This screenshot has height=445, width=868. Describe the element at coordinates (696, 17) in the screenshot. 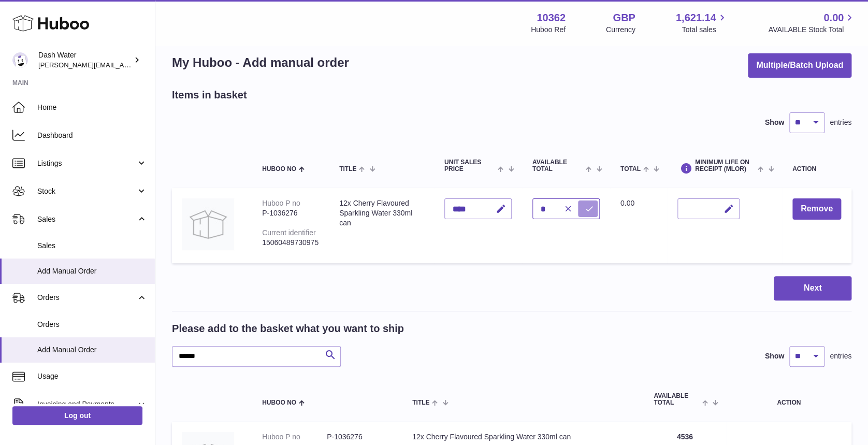

I see `span: 1,621.14` at that location.